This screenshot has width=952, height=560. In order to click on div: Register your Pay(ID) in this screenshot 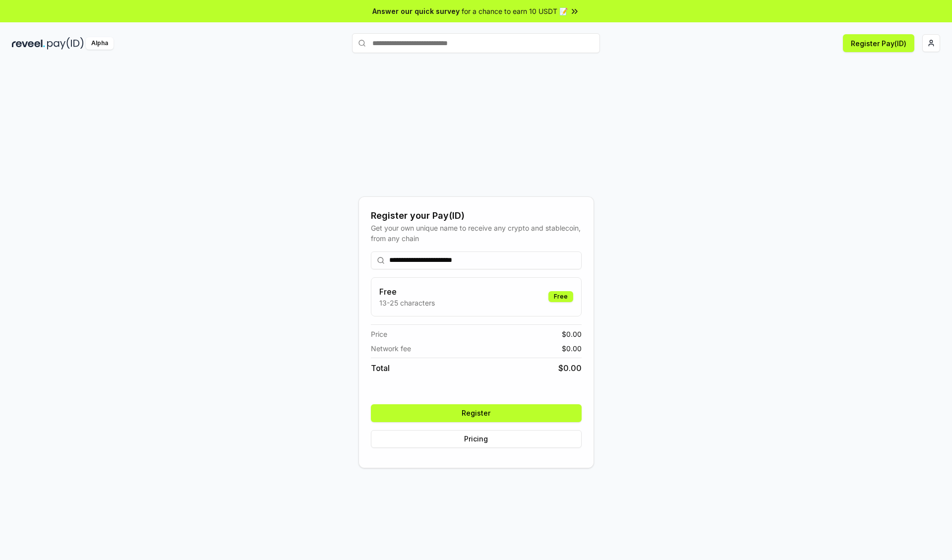, I will do `click(476, 216)`.